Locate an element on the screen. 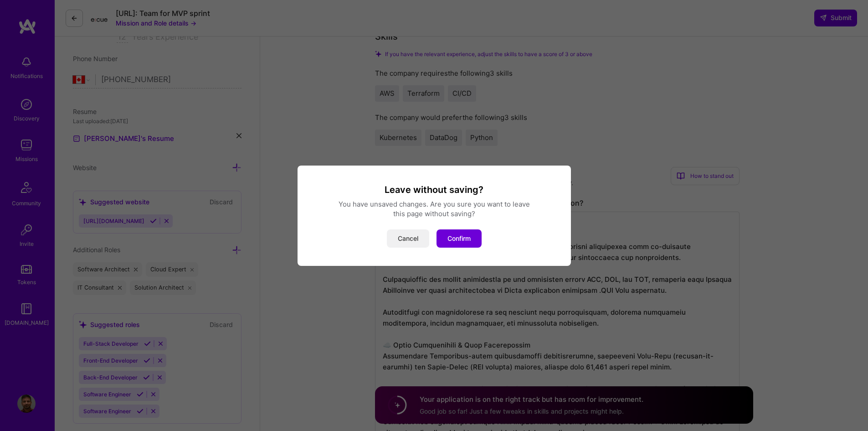 The height and width of the screenshot is (431, 868). button: Confirm is located at coordinates (459, 239).